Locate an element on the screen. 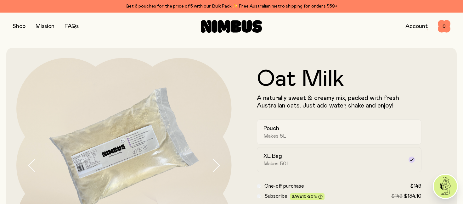  span: 10-20% is located at coordinates (309, 197).